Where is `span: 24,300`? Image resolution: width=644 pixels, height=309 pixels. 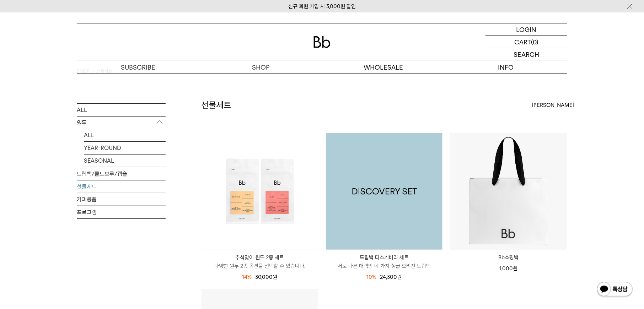
span: 24,300 is located at coordinates (391, 277).